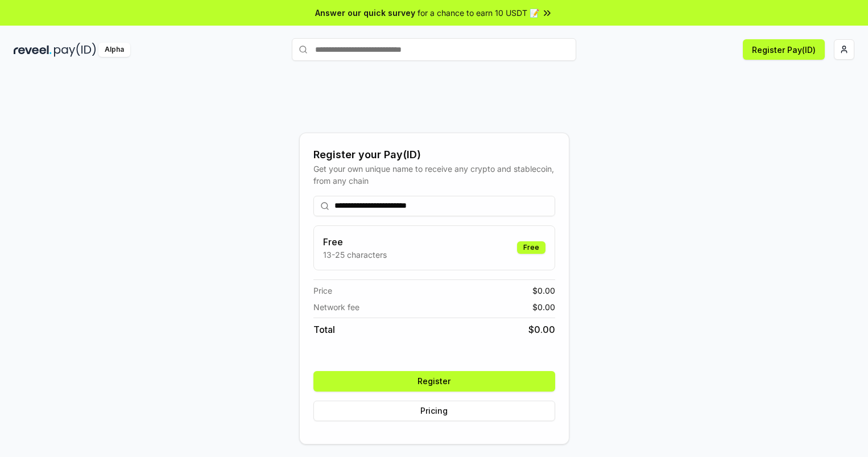 The image size is (868, 457). Describe the element at coordinates (434, 411) in the screenshot. I see `button: Pricing` at that location.